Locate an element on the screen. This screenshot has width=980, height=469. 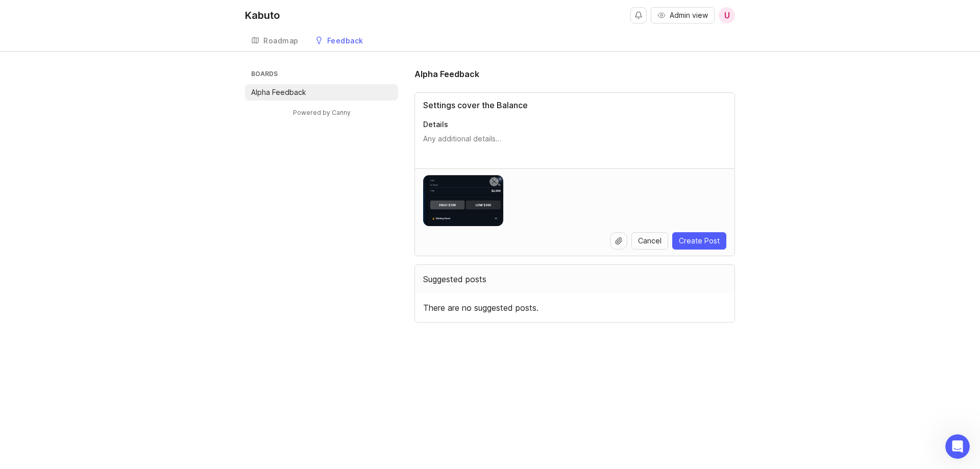
img: https://canny-assets.io/images/736fb7cb0fd4396c2a31032c3df2ef2a.png is located at coordinates (463, 201).